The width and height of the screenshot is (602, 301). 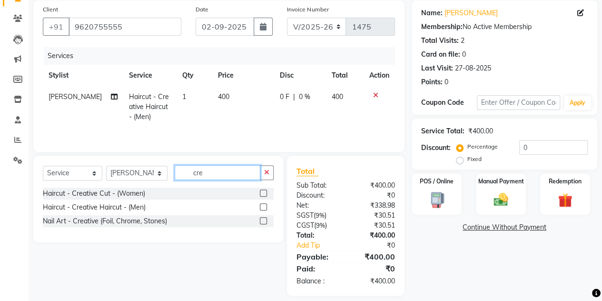 I want to click on div: 2, so click(x=462, y=40).